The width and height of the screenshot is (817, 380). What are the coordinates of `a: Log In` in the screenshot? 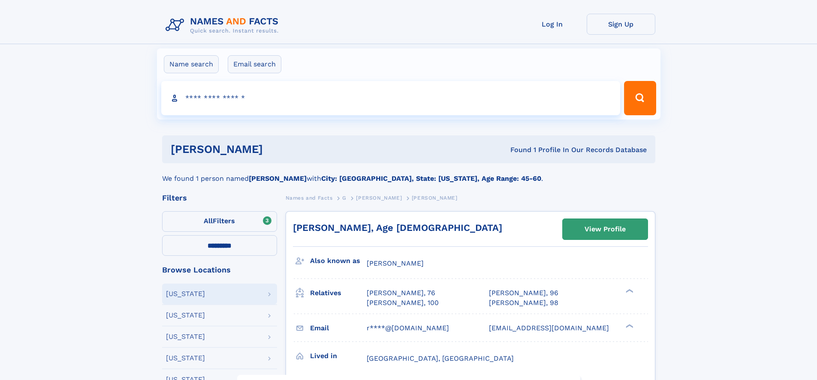 It's located at (552, 24).